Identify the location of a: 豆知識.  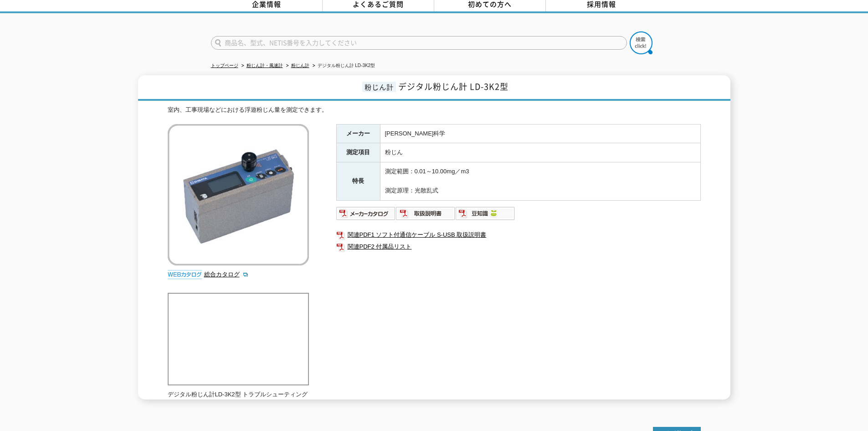
(486, 215).